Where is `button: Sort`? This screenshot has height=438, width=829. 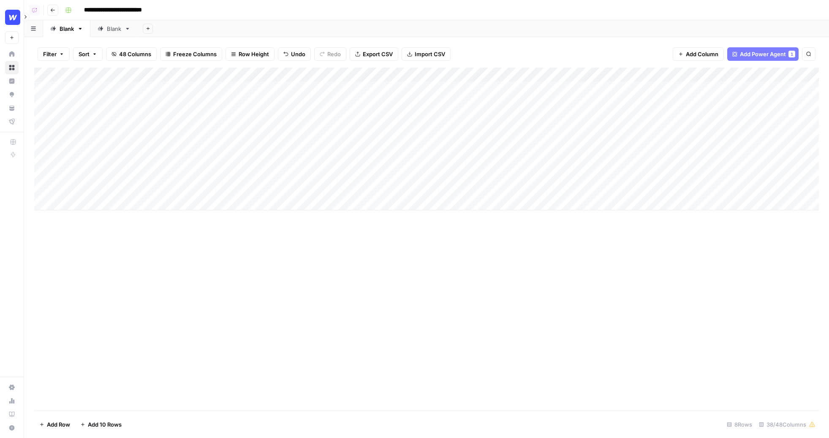 button: Sort is located at coordinates (88, 54).